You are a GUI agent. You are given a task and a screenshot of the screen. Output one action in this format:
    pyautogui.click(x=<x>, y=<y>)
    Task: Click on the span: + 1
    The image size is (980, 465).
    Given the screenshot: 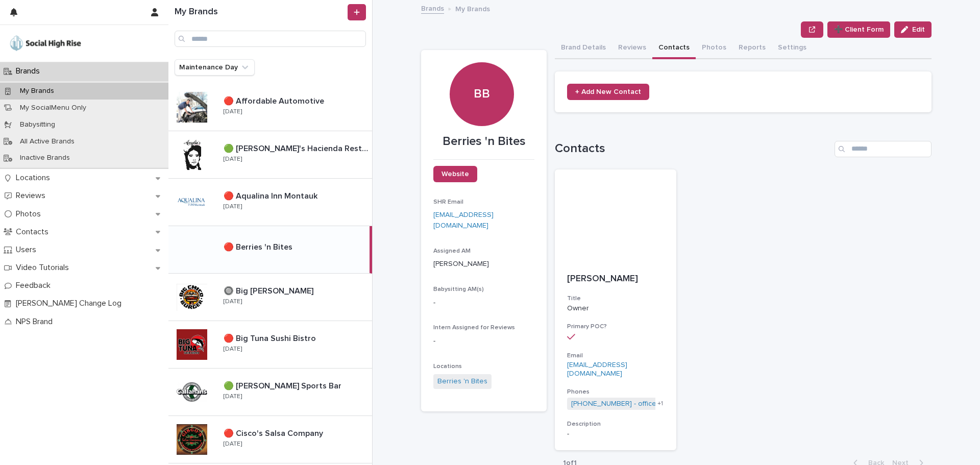 What is the action you would take?
    pyautogui.click(x=660, y=403)
    